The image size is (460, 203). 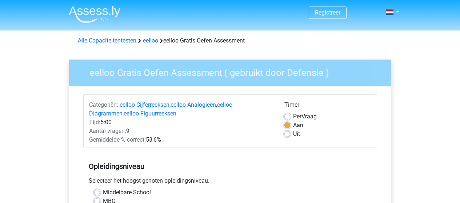 I want to click on div: 53,6%, so click(x=181, y=140).